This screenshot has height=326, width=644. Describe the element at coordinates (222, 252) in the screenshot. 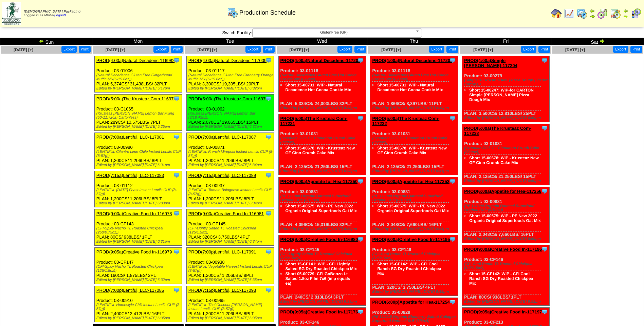

I see `a: PROD(7:00p)Lentiful, LLC-117091` at that location.